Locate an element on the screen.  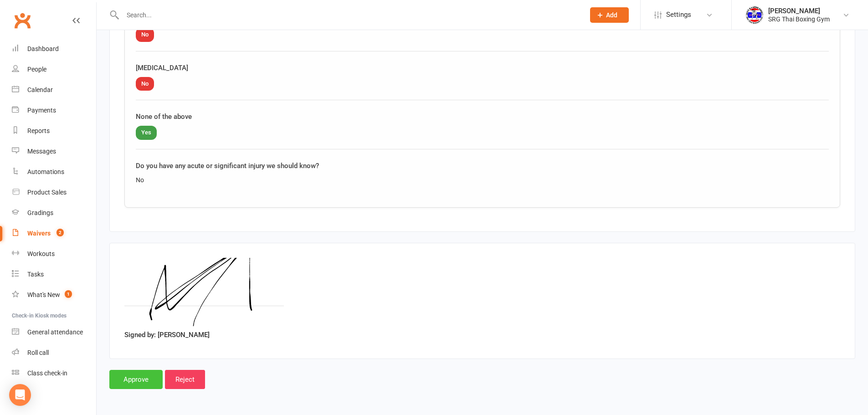
a: Workouts is located at coordinates (54, 254).